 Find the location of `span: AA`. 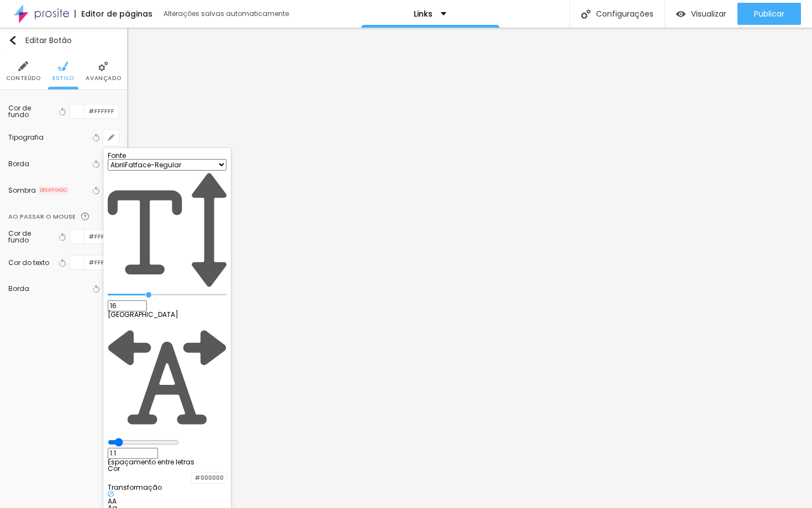

span: AA is located at coordinates (112, 501).